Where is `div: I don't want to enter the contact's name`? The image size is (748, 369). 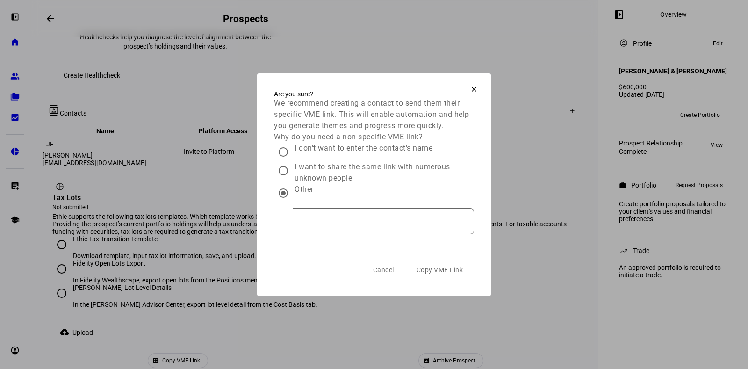
div: I don't want to enter the contact's name is located at coordinates (363, 148).